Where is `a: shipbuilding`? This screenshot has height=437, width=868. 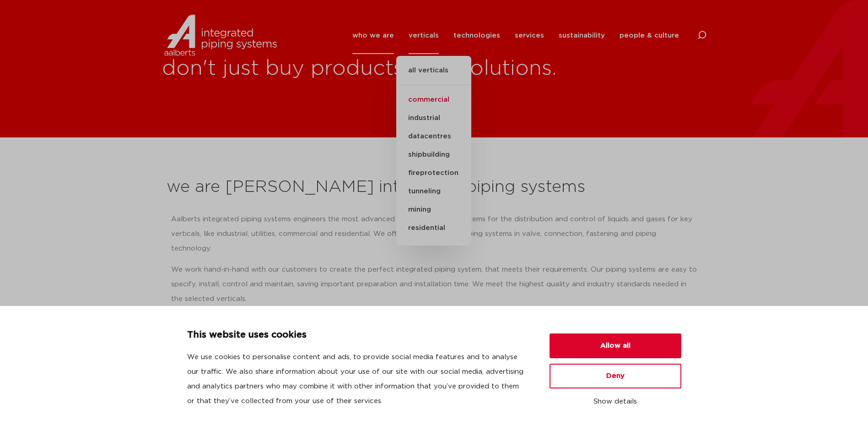 a: shipbuilding is located at coordinates (433, 155).